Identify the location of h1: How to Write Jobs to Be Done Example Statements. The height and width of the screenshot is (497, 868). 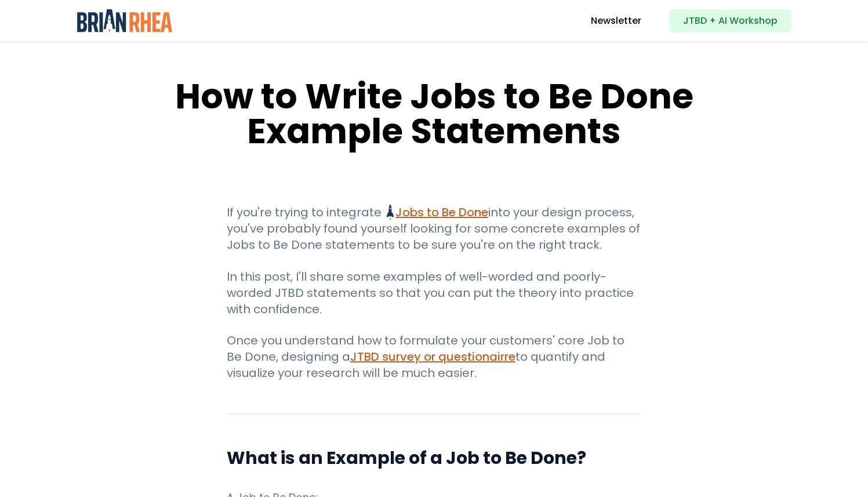
(435, 114).